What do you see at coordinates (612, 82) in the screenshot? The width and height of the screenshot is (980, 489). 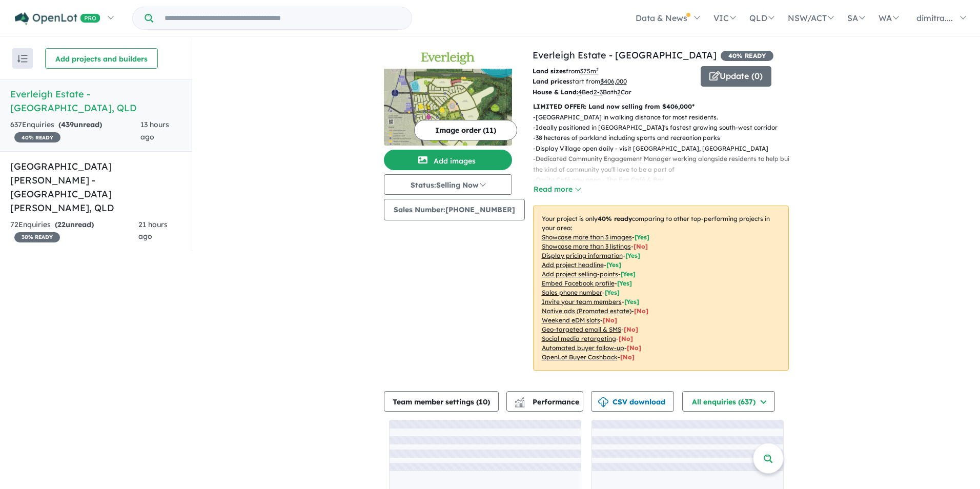 I see `p: start from` at bounding box center [612, 82].